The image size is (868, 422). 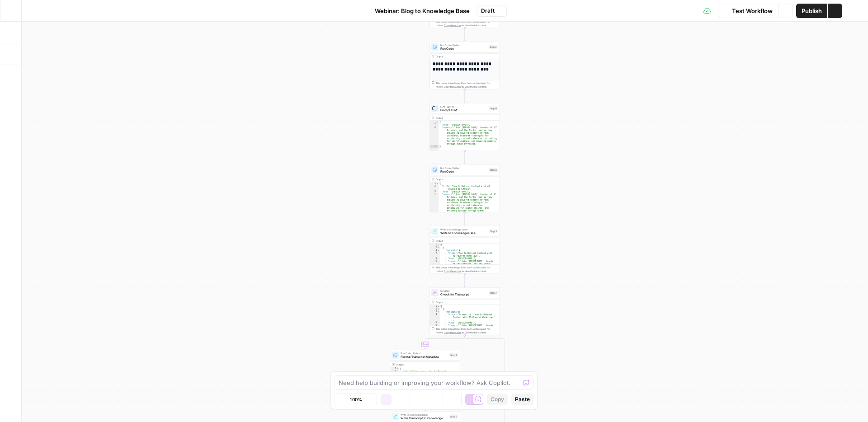 I want to click on button: Draft, so click(x=492, y=11).